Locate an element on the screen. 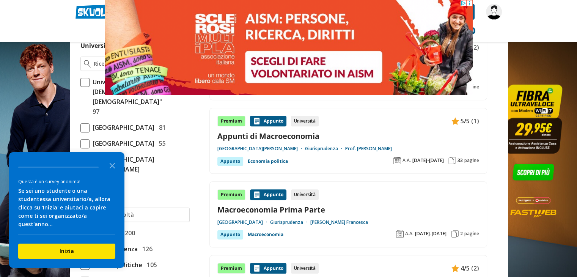 Image resolution: width=577 pixels, height=277 pixels. div: Questa è un survey anonima! is located at coordinates (67, 181).